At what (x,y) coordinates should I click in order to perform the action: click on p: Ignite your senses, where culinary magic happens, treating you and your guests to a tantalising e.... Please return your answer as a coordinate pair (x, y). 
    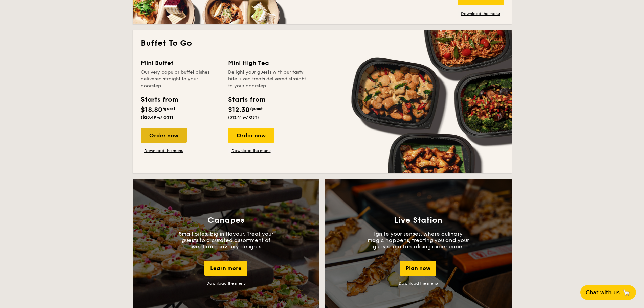
    Looking at the image, I should click on (418, 240).